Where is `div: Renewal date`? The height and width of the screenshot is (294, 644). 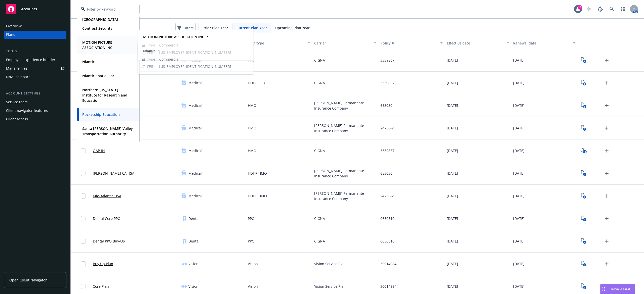 div: Renewal date is located at coordinates (542, 43).